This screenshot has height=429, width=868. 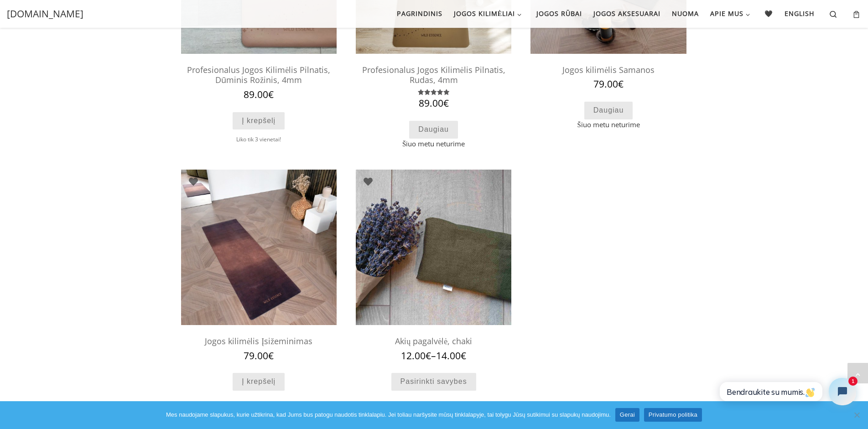 I want to click on span: Jogos aksesuarai, so click(x=627, y=12).